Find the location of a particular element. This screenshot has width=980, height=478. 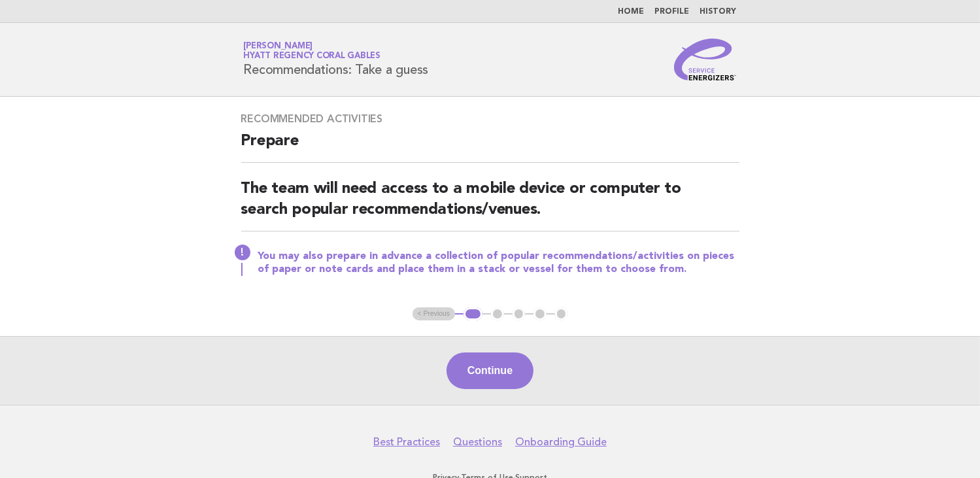

a: History is located at coordinates (718, 12).